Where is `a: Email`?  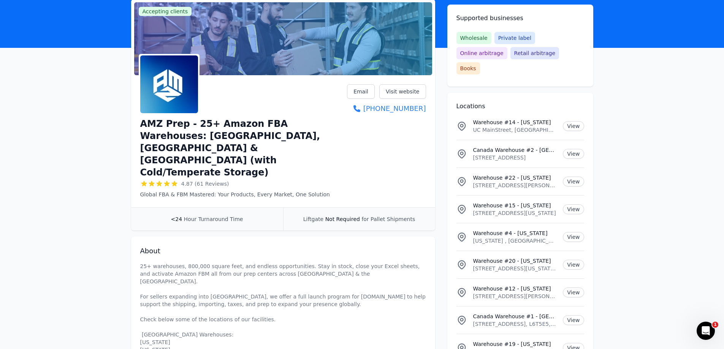
a: Email is located at coordinates (361, 92).